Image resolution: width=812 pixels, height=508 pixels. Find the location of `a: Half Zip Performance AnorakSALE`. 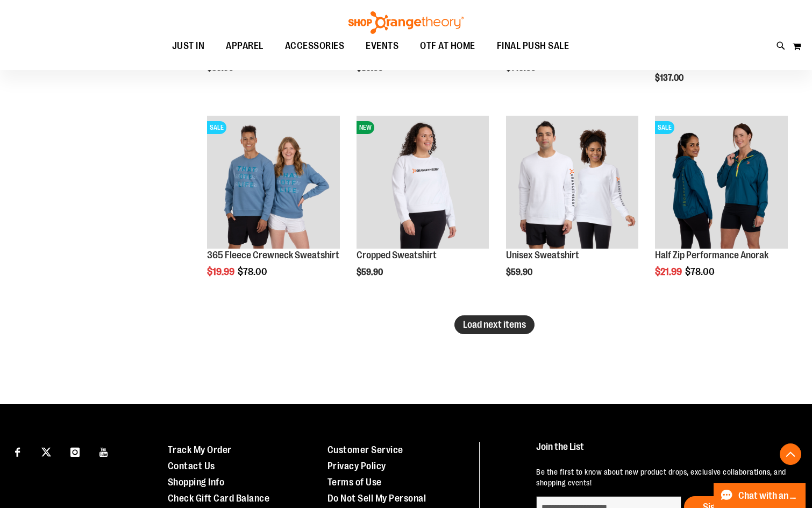

a: Half Zip Performance AnorakSALE is located at coordinates (721, 183).